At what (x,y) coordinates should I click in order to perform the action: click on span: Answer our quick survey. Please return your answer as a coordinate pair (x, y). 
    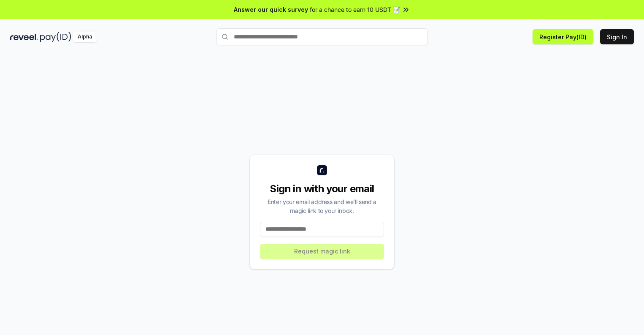
    Looking at the image, I should click on (271, 9).